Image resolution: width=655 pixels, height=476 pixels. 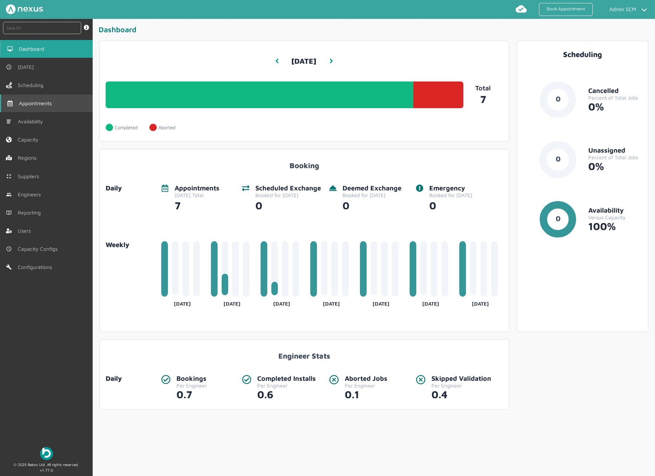 I want to click on div: Appointments, so click(x=197, y=188).